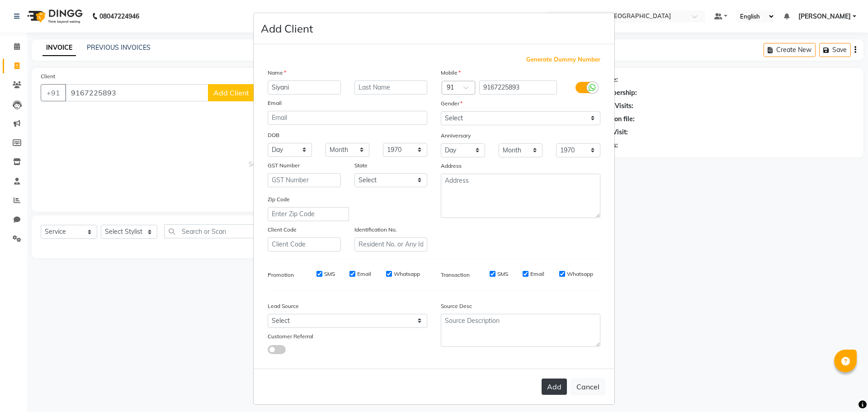  Describe the element at coordinates (375, 230) in the screenshot. I see `label: Identification No.` at that location.